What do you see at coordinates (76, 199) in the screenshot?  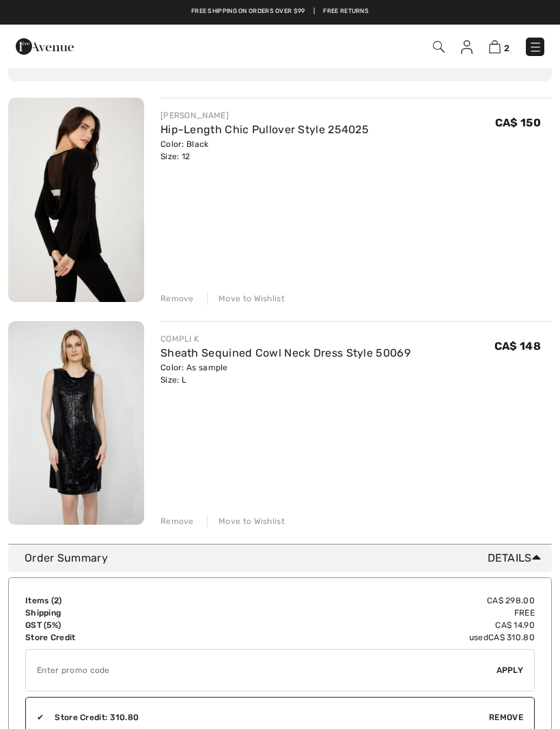 I see `img: Hip-Length Chic Pullover Style 254025` at bounding box center [76, 199].